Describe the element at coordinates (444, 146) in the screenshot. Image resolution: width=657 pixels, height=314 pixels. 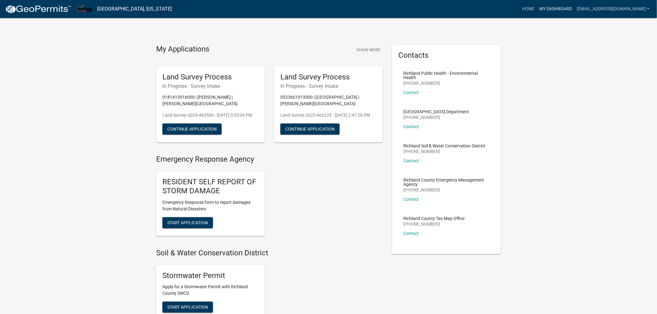
I see `p: Richland Soil & Water Conservation District` at that location.